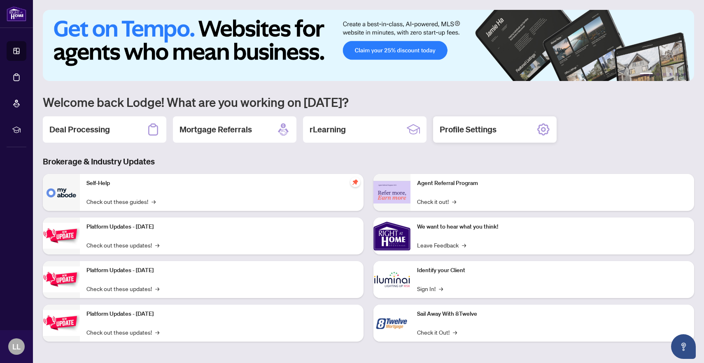  What do you see at coordinates (61, 236) in the screenshot?
I see `img: Platform Updates - July 21, 2025` at bounding box center [61, 236].